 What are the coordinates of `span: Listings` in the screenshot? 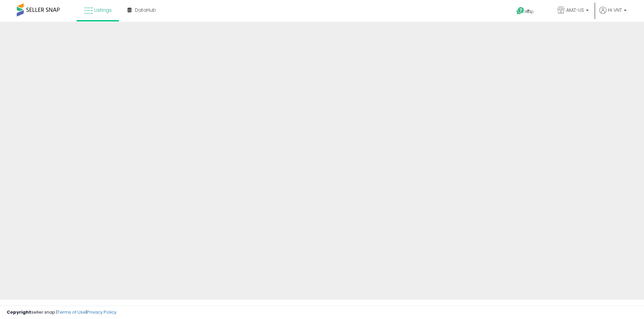 It's located at (103, 10).